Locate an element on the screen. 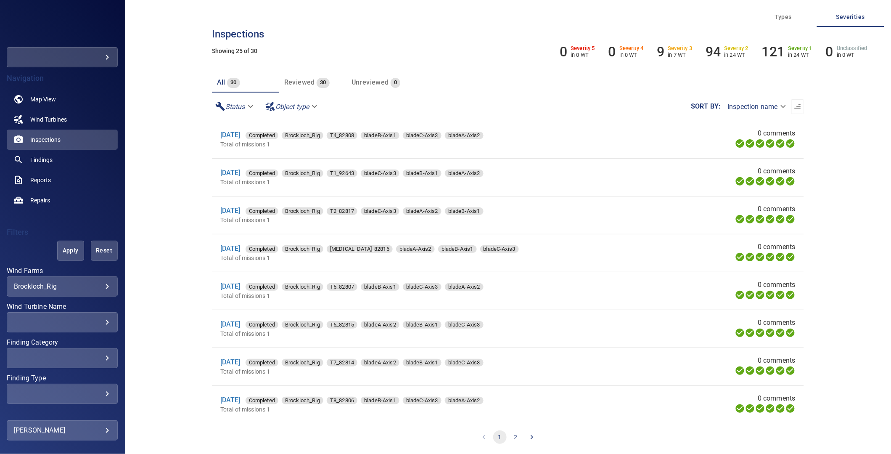 The height and width of the screenshot is (454, 891). span: 0 is located at coordinates (395, 82).